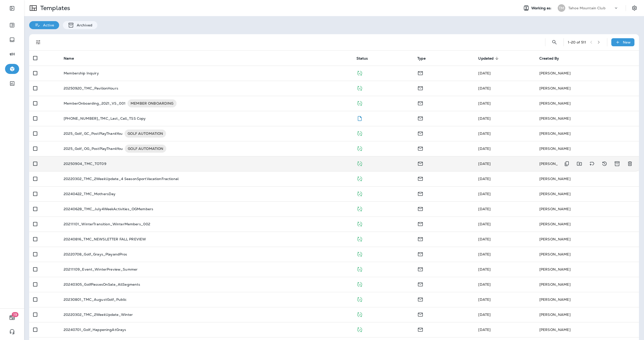  What do you see at coordinates (554, 42) in the screenshot?
I see `button: Search Templates` at bounding box center [554, 42].